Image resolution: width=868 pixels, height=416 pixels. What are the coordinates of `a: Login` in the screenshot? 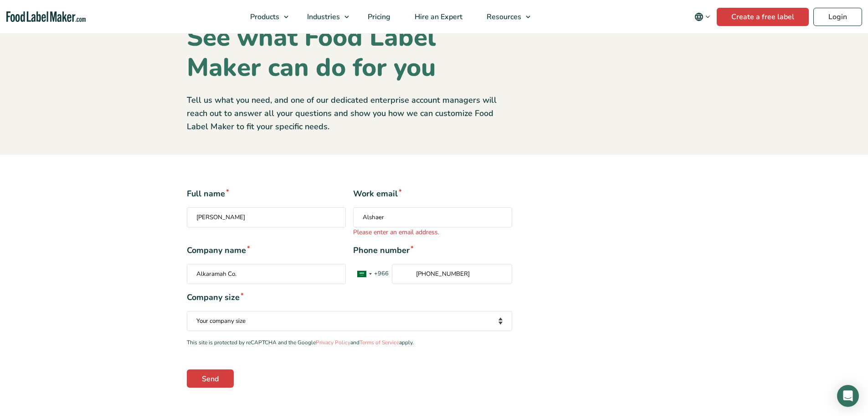 It's located at (838, 17).